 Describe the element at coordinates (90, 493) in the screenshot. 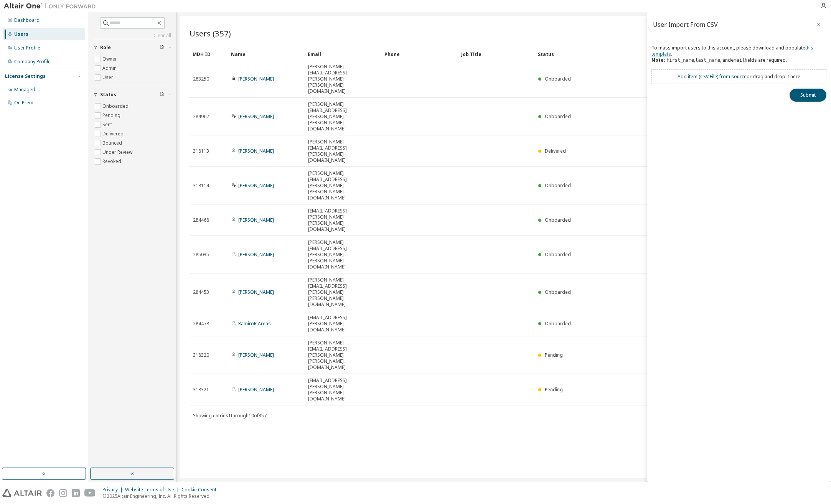

I see `img: youtube.svg` at that location.